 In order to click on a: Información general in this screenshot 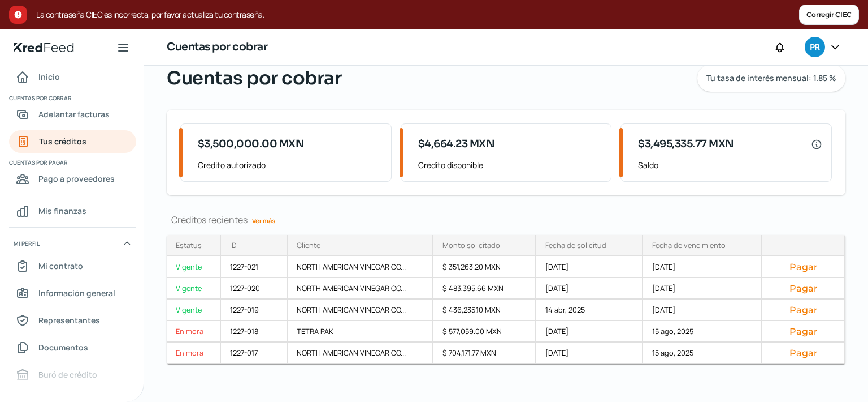, I will do `click(72, 293)`.